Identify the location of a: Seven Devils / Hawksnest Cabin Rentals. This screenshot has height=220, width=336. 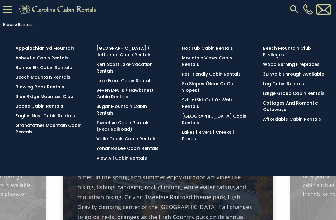
(125, 93).